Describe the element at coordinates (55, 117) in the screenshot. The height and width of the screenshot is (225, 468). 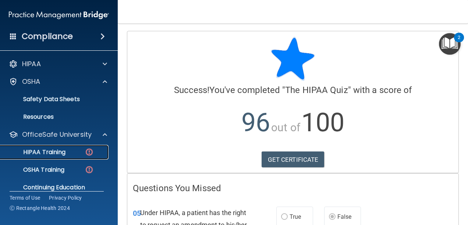
I see `p: Resources` at that location.